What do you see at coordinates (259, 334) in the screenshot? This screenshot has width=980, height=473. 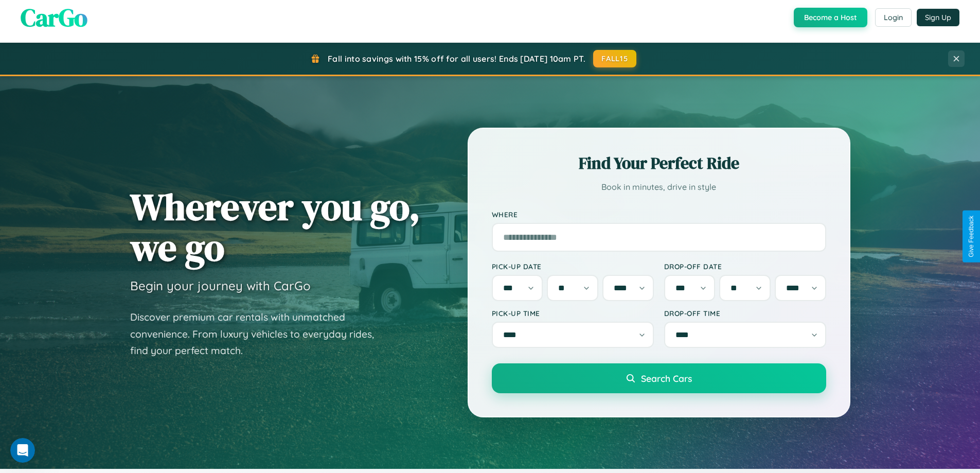 I see `p: Discover premium car rentals with unmatched convenience. From luxury vehicles to everyday rides, ...` at bounding box center [259, 334].